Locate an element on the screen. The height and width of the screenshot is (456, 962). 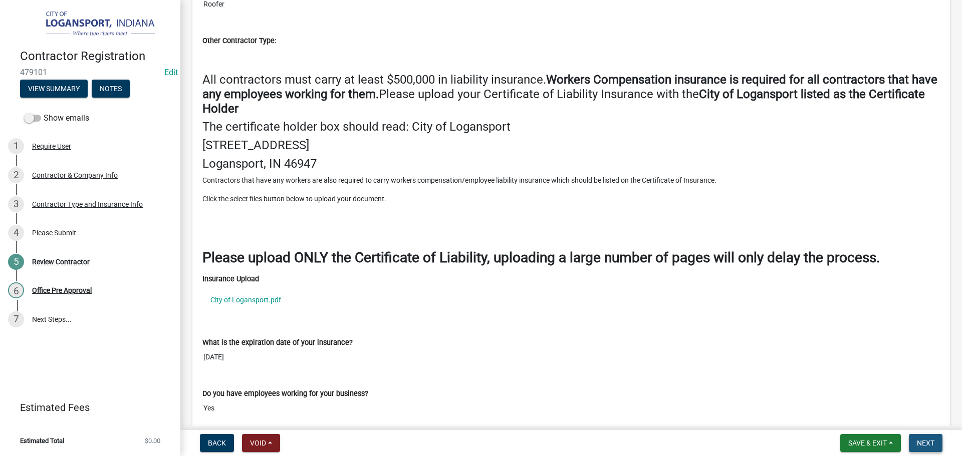
div: 1 is located at coordinates (16, 146).